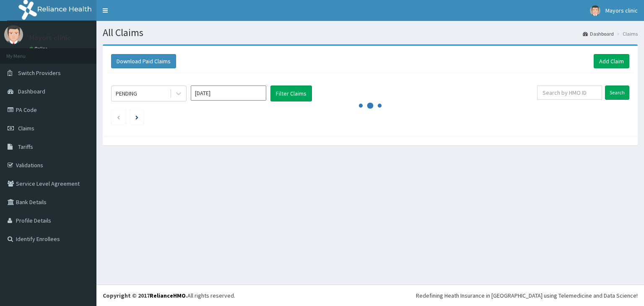 The height and width of the screenshot is (306, 644). Describe the element at coordinates (617, 93) in the screenshot. I see `input: Search` at that location.